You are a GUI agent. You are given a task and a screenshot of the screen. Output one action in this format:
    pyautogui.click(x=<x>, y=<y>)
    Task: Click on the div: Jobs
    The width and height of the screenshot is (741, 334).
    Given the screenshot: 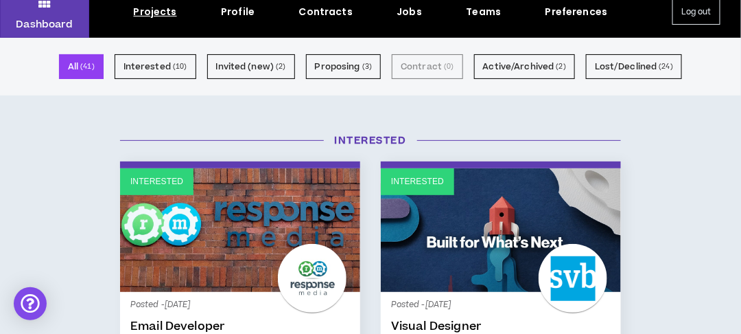 What is the action you would take?
    pyautogui.click(x=410, y=12)
    